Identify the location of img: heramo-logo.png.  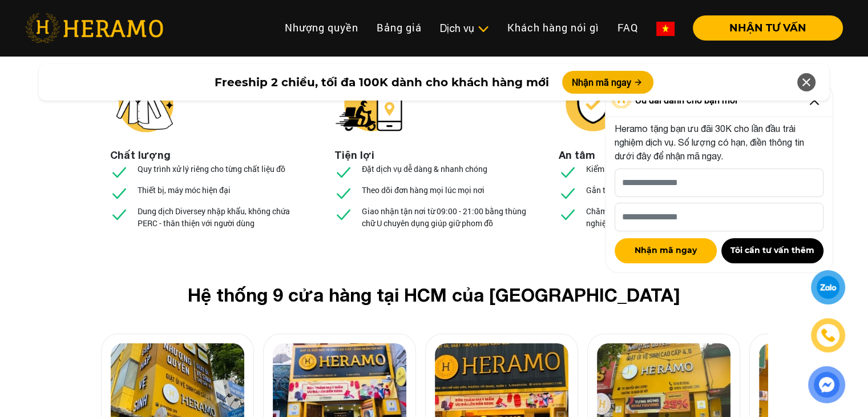
(94, 28).